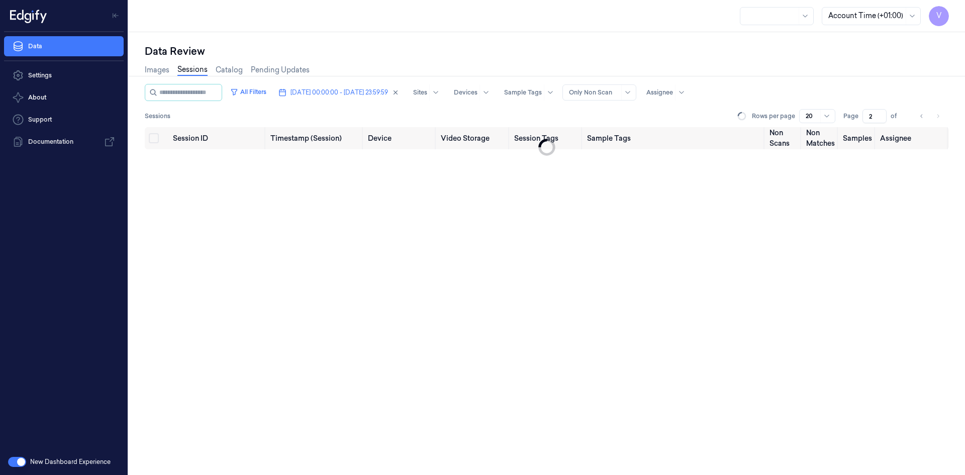 This screenshot has height=475, width=965. Describe the element at coordinates (248, 92) in the screenshot. I see `button: All Filters` at that location.